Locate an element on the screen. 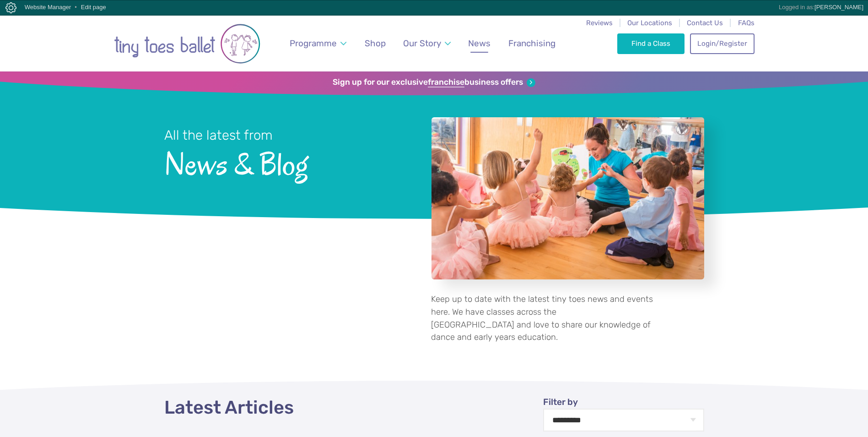 The width and height of the screenshot is (868, 437). p: Keep up to date with the latest tiny toes news and events here. We have classes across the [GEOGR... is located at coordinates (542, 318).